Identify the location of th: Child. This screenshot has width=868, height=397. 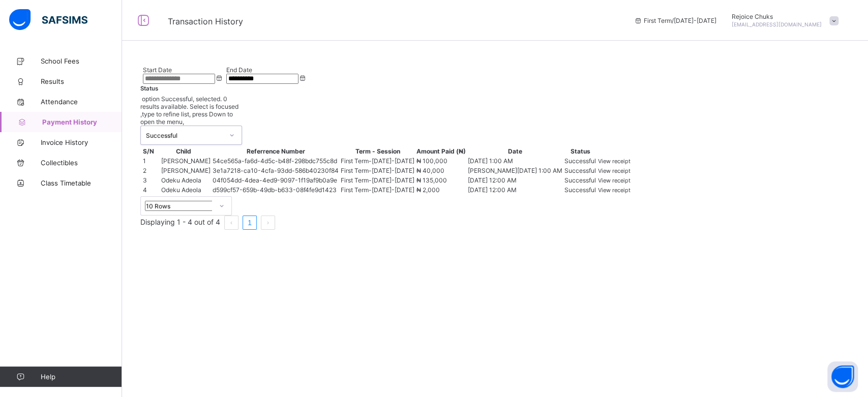
(183, 151).